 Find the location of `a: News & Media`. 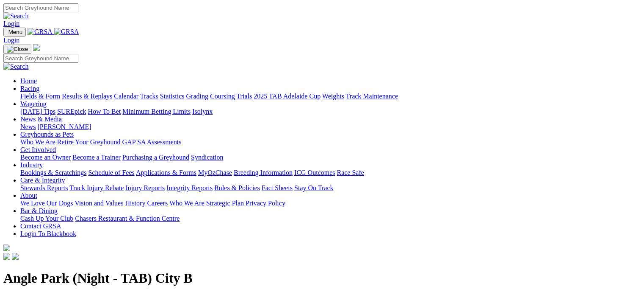

a: News & Media is located at coordinates (41, 119).